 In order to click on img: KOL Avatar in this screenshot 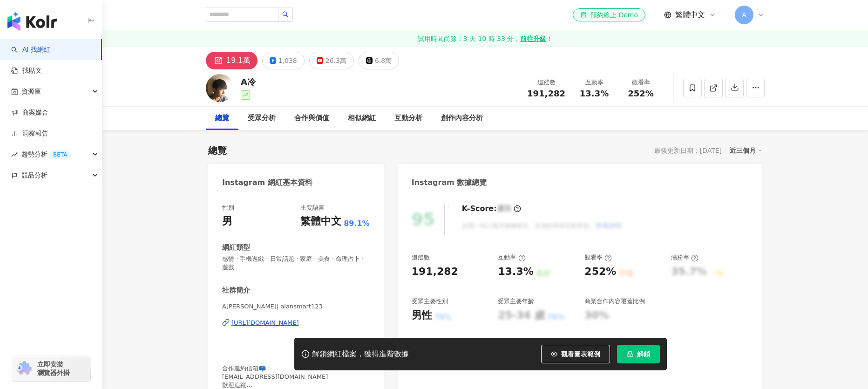, I will do `click(220, 88)`.